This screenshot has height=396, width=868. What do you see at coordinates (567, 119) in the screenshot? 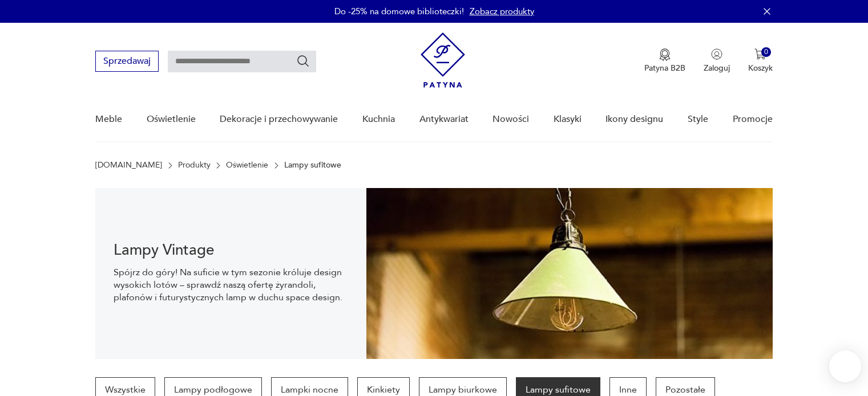
I see `a: Klasyki` at bounding box center [567, 119].